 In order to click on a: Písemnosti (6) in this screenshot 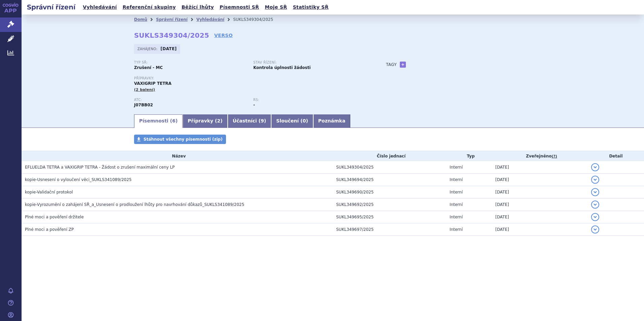, I will do `click(158, 121)`.